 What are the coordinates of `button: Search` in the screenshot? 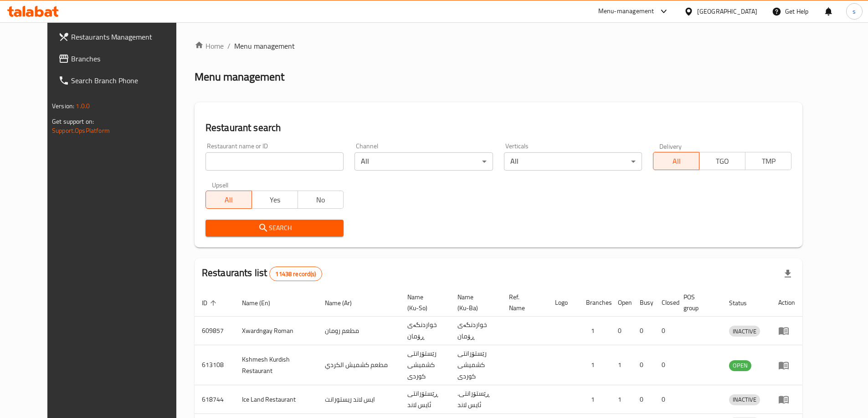 It's located at (275, 228).